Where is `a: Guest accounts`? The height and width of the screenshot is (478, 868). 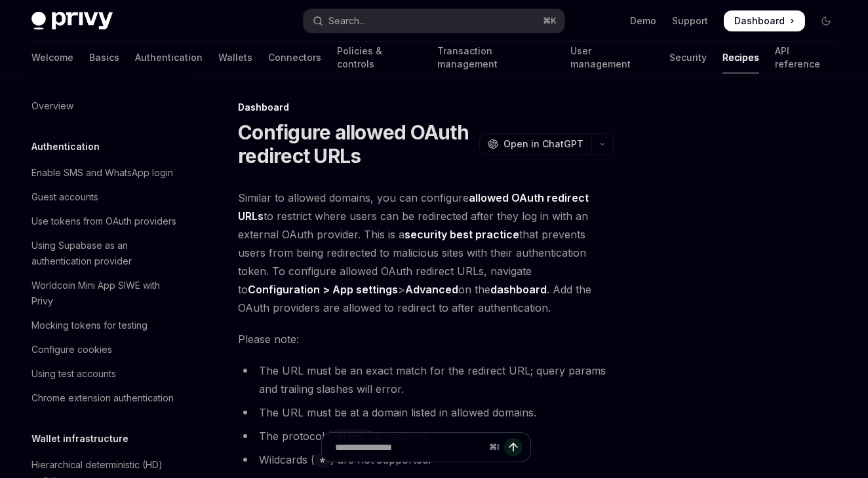 a: Guest accounts is located at coordinates (105, 197).